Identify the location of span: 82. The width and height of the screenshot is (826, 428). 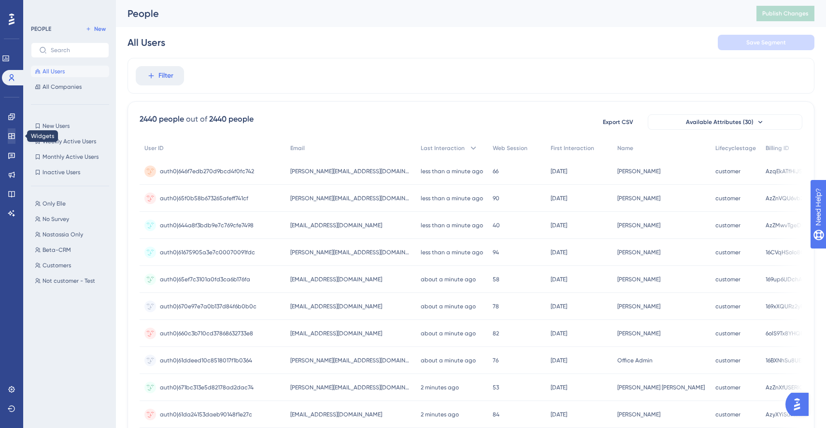
(495, 334).